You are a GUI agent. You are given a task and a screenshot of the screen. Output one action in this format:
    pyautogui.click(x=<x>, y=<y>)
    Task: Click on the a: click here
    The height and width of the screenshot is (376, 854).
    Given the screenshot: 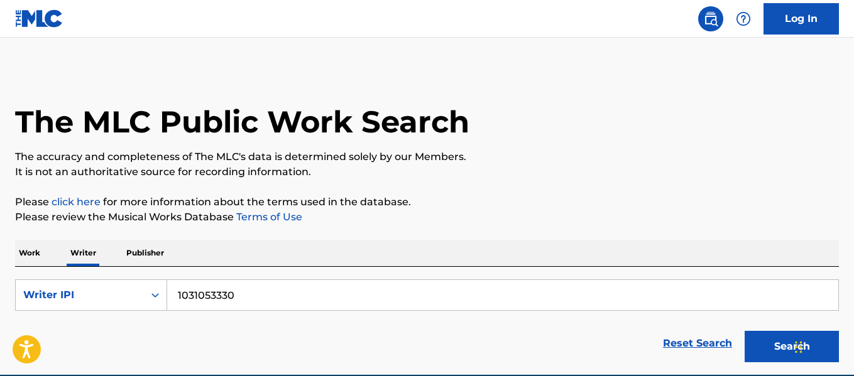 What is the action you would take?
    pyautogui.click(x=76, y=202)
    